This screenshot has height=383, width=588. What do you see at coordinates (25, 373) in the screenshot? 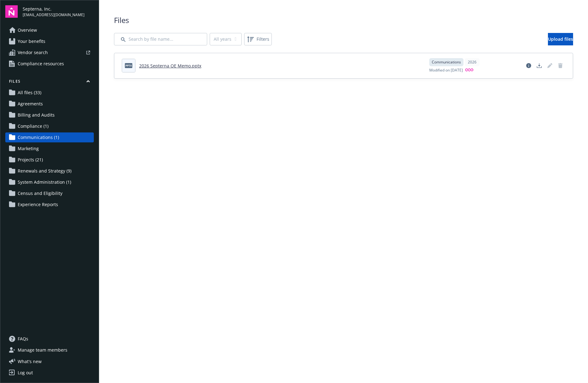
I see `div: Log out` at bounding box center [25, 373].